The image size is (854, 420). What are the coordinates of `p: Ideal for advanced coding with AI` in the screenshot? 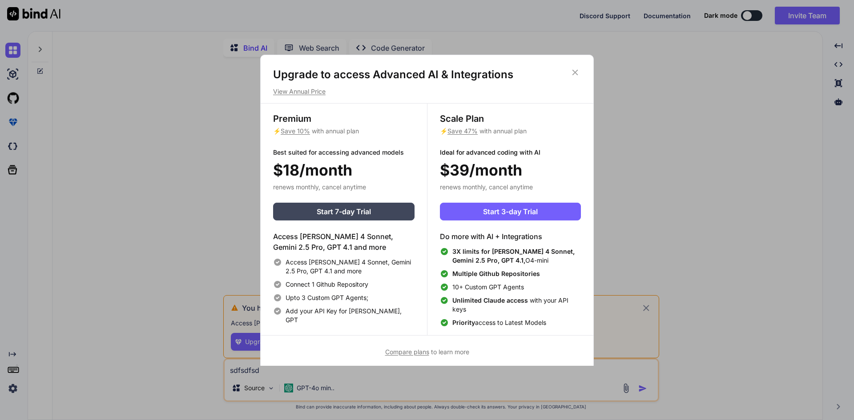 It's located at (510, 153).